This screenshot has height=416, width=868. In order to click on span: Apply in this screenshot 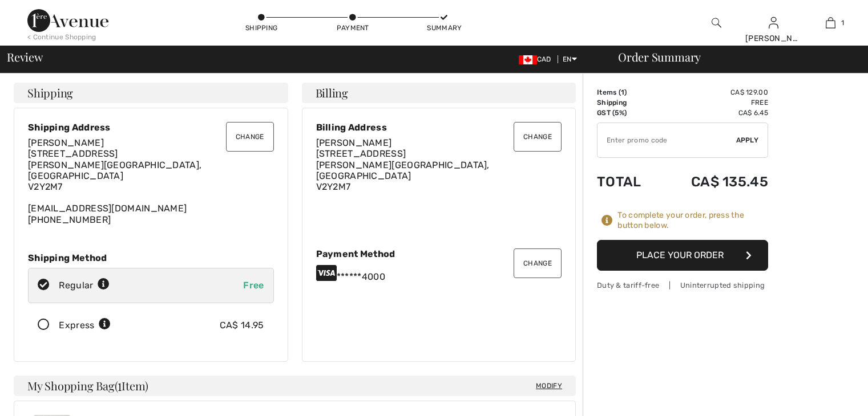, I will do `click(748, 140)`.